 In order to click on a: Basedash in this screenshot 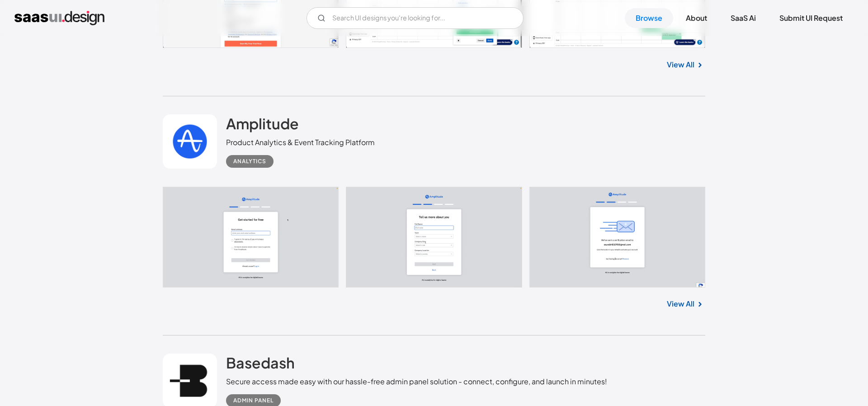, I will do `click(261, 364)`.